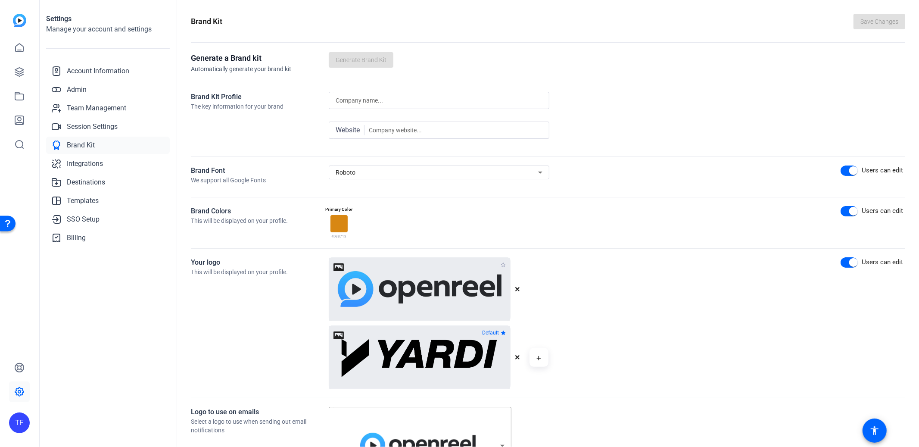 The image size is (919, 447). I want to click on button: Default, so click(494, 332).